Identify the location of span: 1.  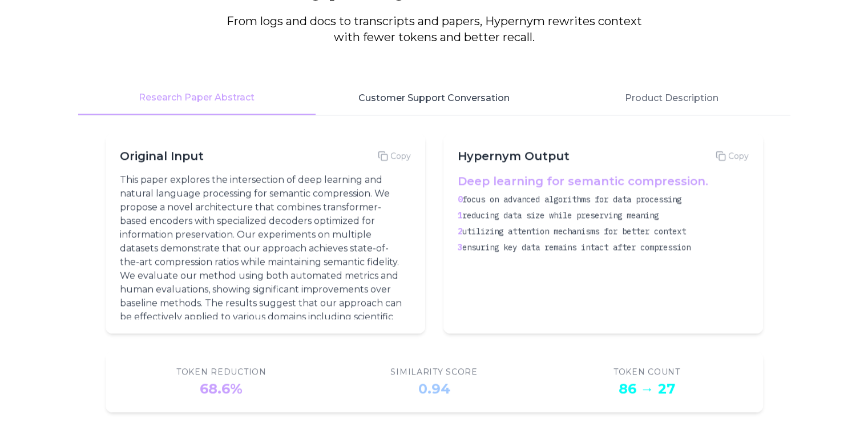
(460, 215).